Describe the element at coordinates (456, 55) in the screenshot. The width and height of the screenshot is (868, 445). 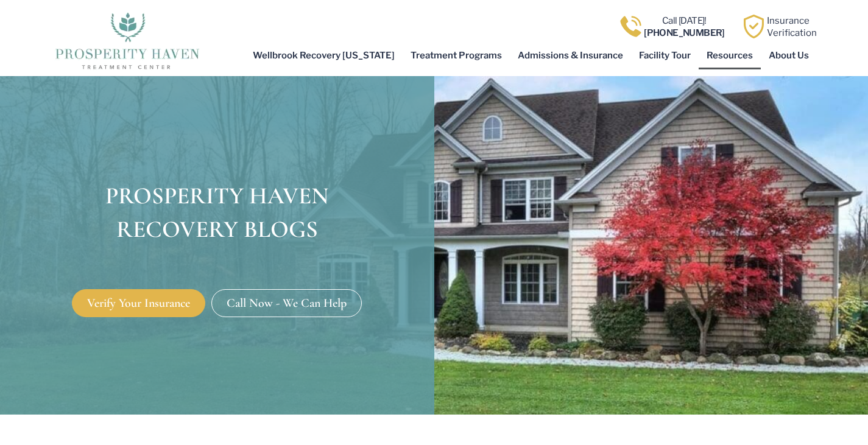
I see `a: Treatment Programs` at that location.